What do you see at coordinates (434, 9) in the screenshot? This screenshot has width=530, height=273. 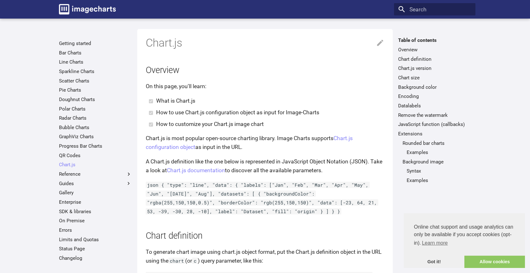 I see `input: Search` at bounding box center [434, 9].